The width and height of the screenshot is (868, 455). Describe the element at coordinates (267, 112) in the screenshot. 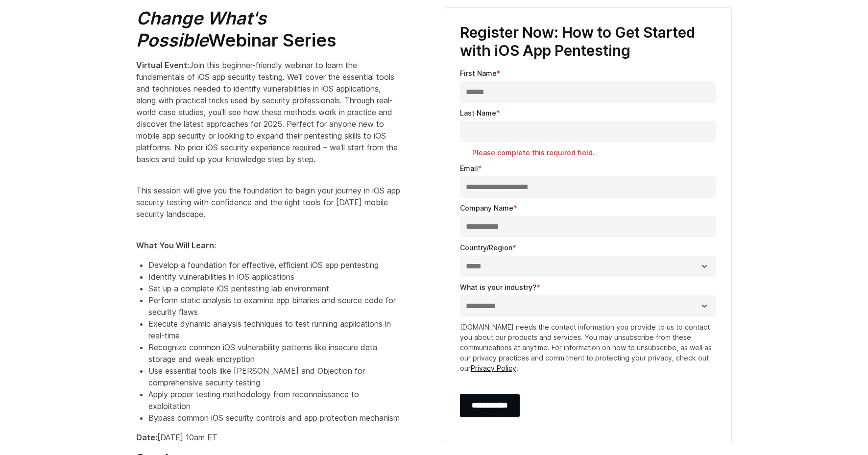

I see `span: Join this beginner-friendly webinar to learn the fundamentals of iOS app security testing. We'll ...` at that location.